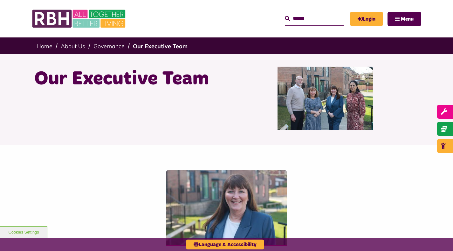 Image resolution: width=453 pixels, height=251 pixels. Describe the element at coordinates (109, 46) in the screenshot. I see `a: Governance` at that location.